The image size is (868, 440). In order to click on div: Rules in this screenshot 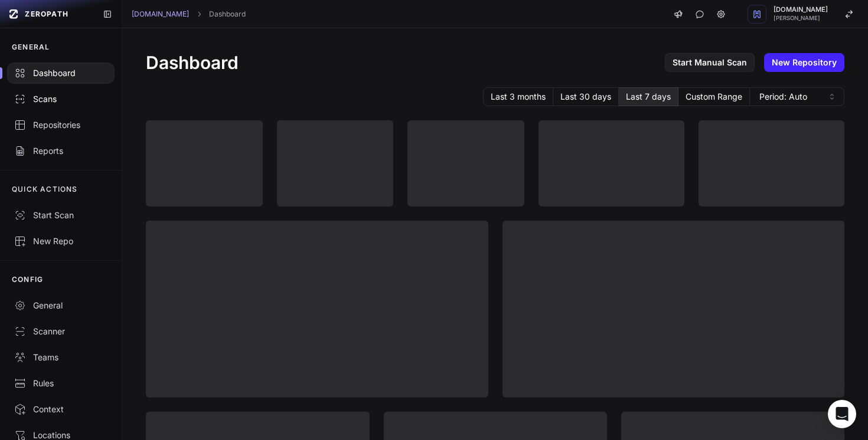, I will do `click(61, 384)`.